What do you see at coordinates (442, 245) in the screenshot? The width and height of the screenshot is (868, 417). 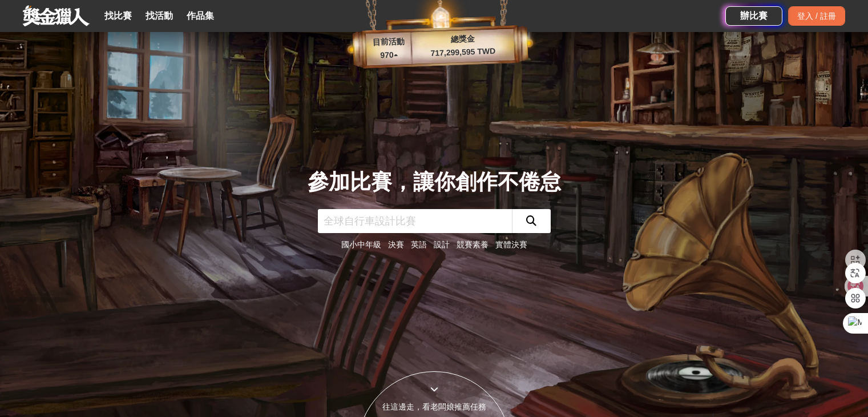 I see `a: 設計` at bounding box center [442, 245].